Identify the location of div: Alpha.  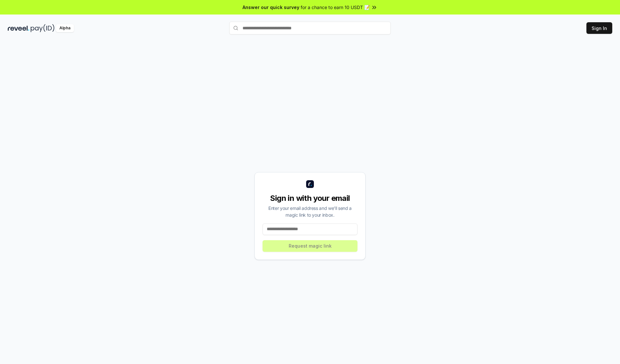
(65, 28).